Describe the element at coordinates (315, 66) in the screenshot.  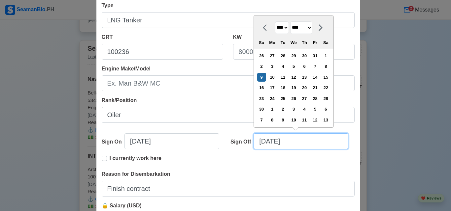
I see `div: Choose Friday, June 7th, 2024` at that location.